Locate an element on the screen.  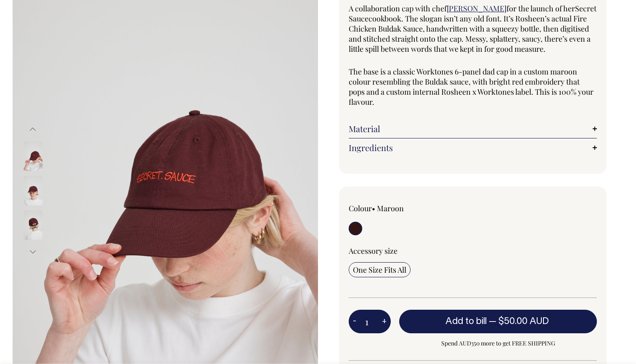
input: One Size Fits All is located at coordinates (379, 270).